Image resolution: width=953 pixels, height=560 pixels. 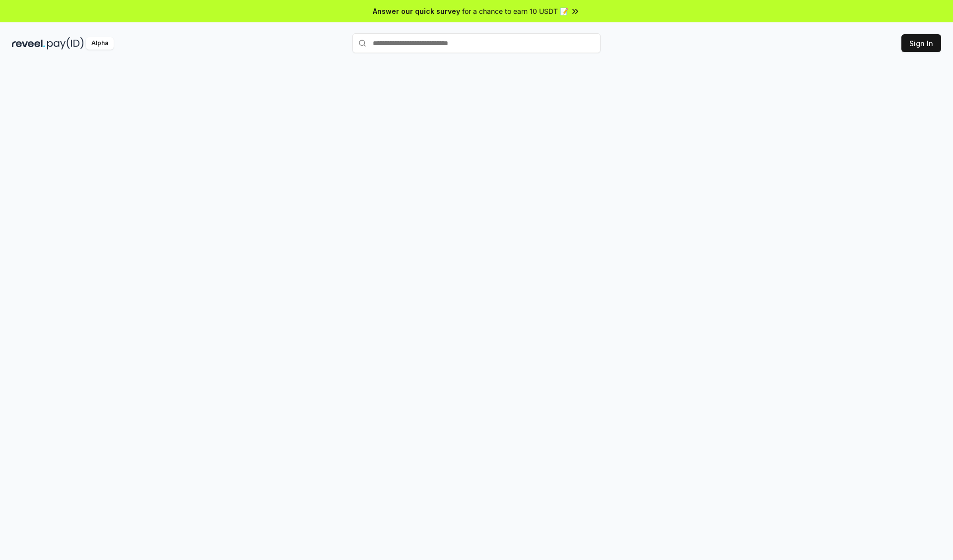 I want to click on img: reveel_dark, so click(x=28, y=43).